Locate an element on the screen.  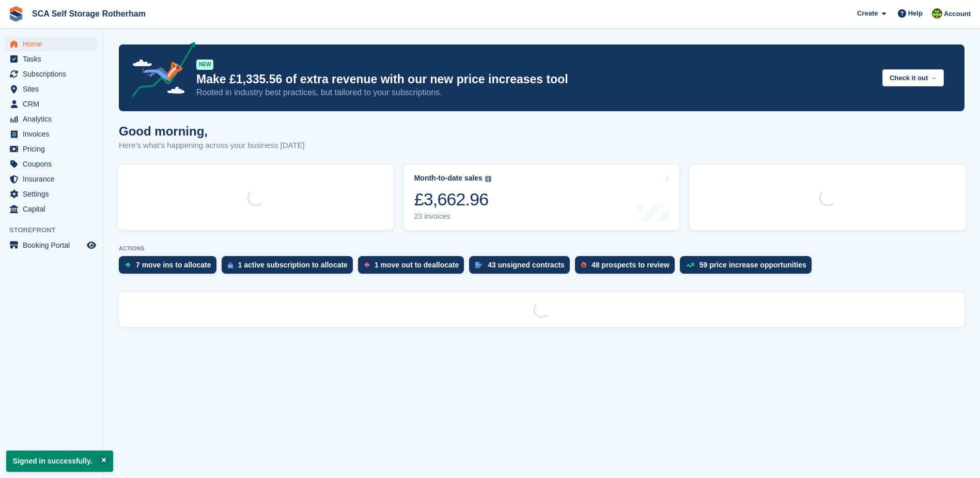
a: 48 prospects to review is located at coordinates (627, 267).